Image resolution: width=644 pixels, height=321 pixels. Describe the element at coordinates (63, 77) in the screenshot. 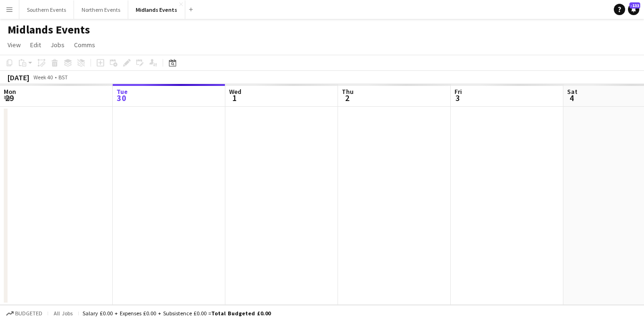

I see `div: BST` at that location.